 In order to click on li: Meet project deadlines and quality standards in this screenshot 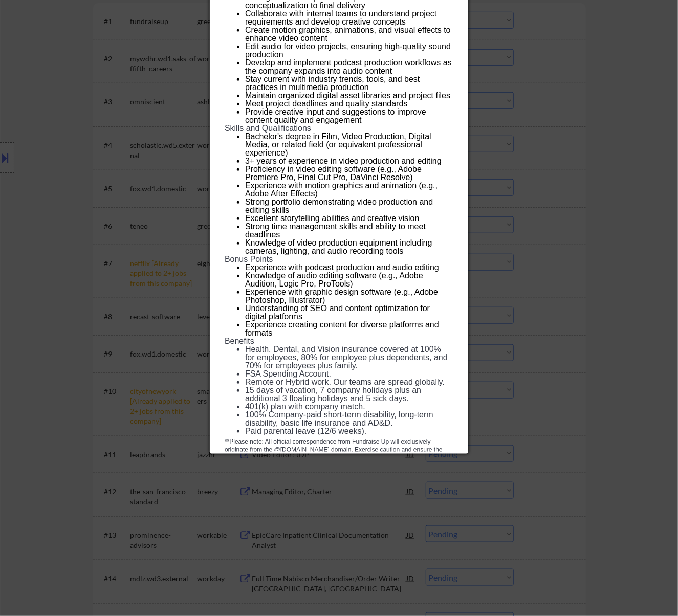, I will do `click(349, 104)`.